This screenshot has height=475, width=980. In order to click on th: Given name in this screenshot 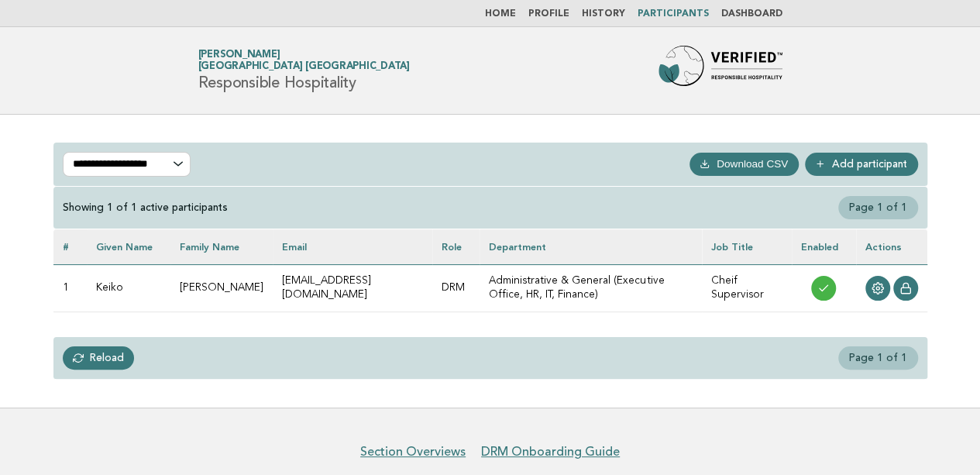, I will do `click(129, 246)`.